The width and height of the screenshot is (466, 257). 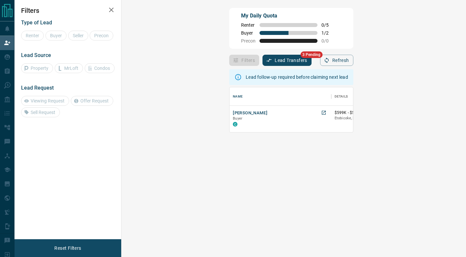 What do you see at coordinates (329, 41) in the screenshot?
I see `span: 0 / 0` at bounding box center [329, 41].